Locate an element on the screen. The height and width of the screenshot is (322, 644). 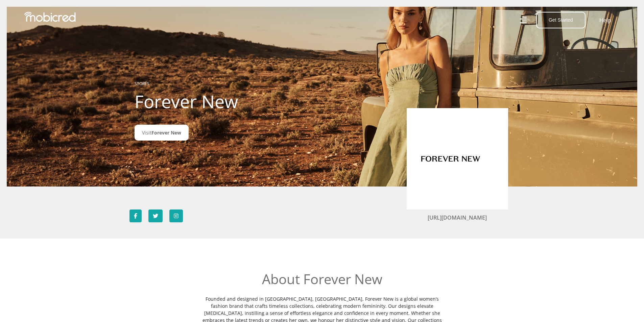
span: Forever New is located at coordinates (166, 132).